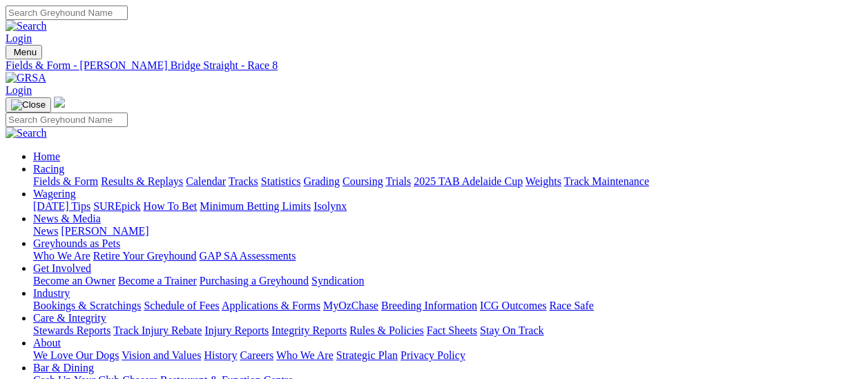  I want to click on a: Home, so click(46, 156).